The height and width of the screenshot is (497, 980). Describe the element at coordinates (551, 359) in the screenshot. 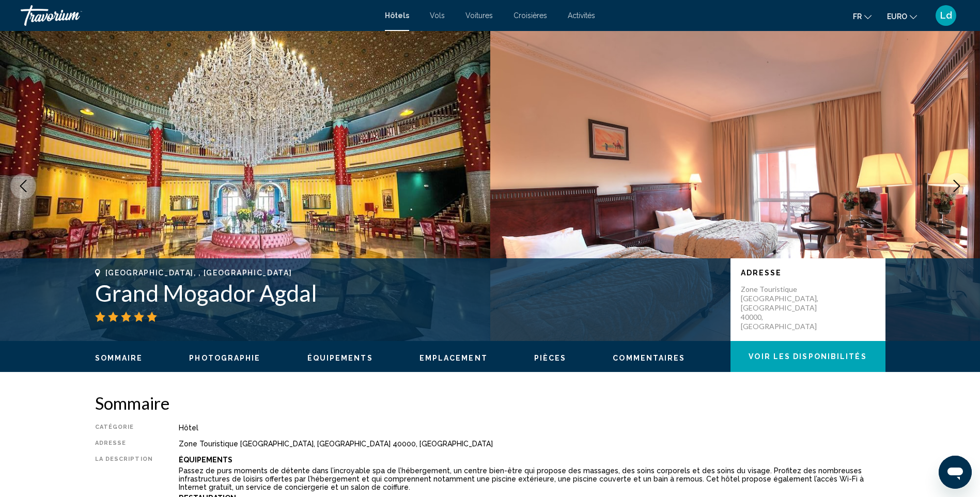

I see `span: Pièces` at that location.